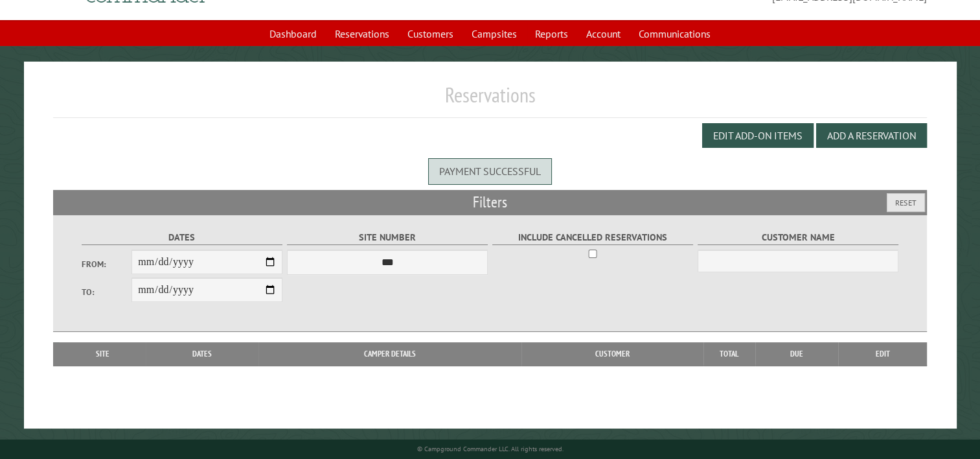  Describe the element at coordinates (293, 34) in the screenshot. I see `a: Dashboard` at that location.